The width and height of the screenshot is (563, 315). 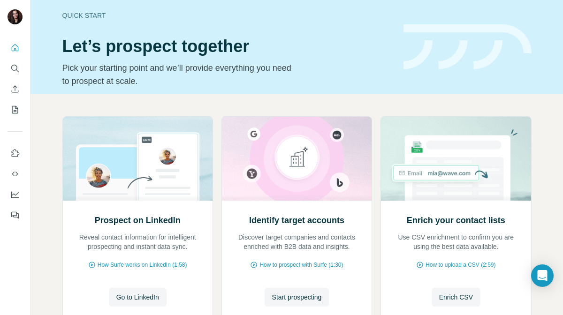 I want to click on img: Prospect on LinkedIn, so click(x=137, y=159).